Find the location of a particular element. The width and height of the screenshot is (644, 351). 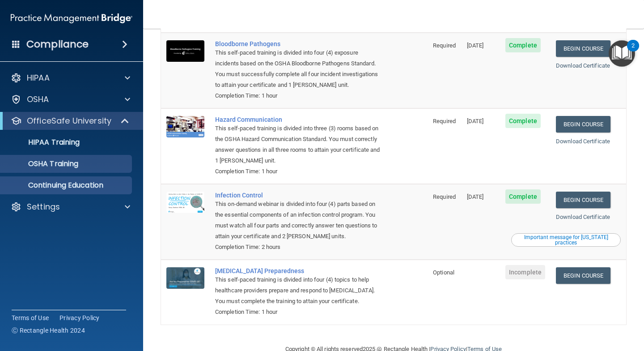

a: Settings is located at coordinates (70, 207).